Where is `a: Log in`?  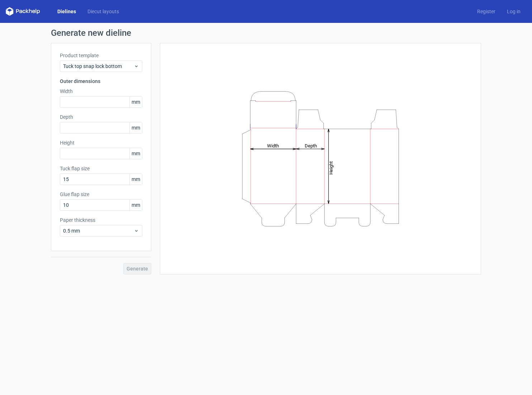
a: Log in is located at coordinates (513, 11).